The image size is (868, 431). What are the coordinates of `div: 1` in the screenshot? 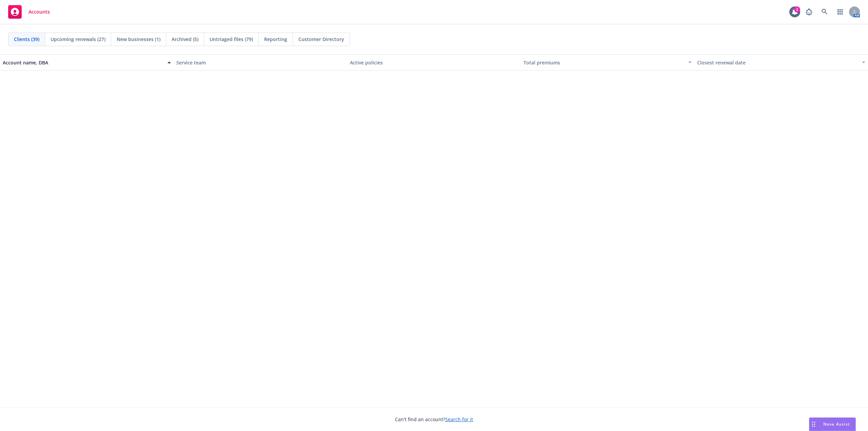 It's located at (797, 10).